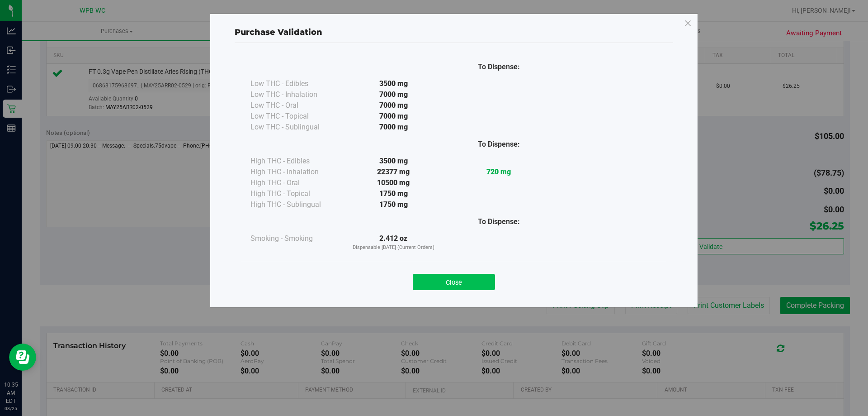 The height and width of the screenshot is (416, 868). What do you see at coordinates (296, 105) in the screenshot?
I see `div: Low THC - Oral` at bounding box center [296, 105].